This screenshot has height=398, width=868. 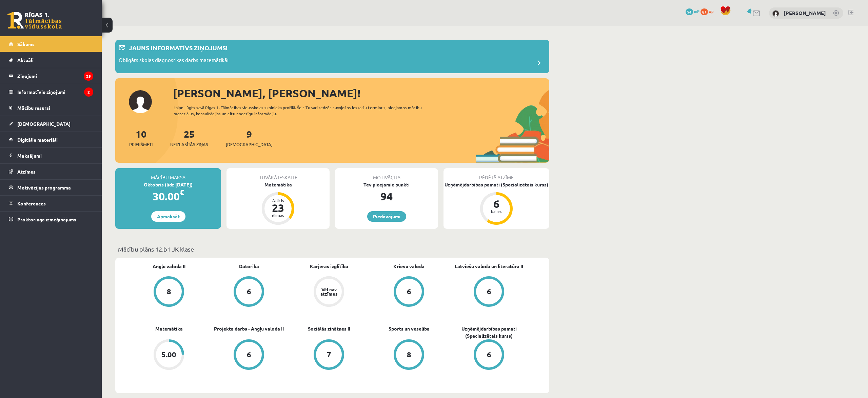 I want to click on div: 7, so click(x=329, y=354).